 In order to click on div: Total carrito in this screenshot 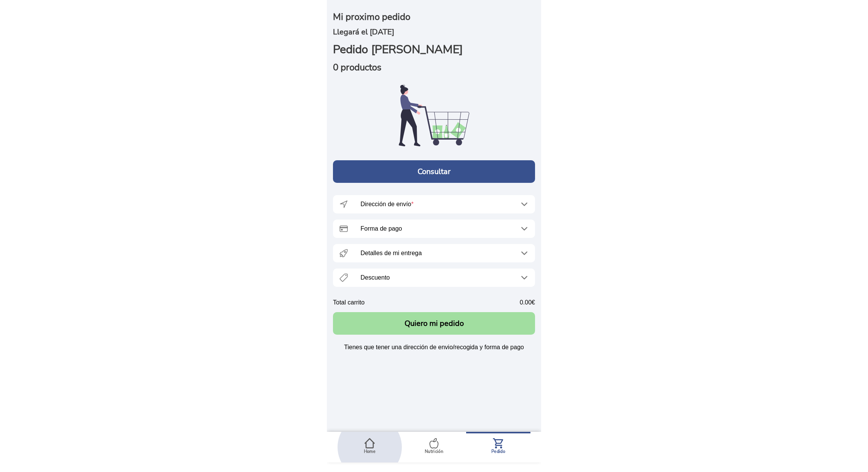, I will do `click(348, 302)`.